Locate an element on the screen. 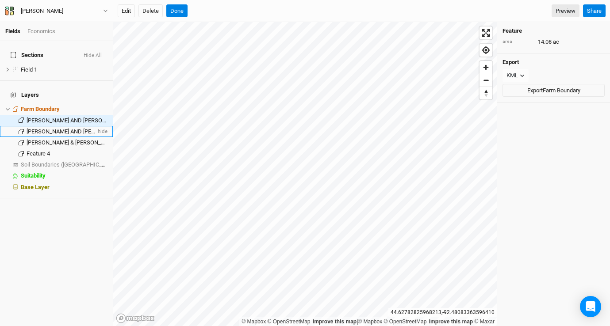 Image resolution: width=610 pixels, height=326 pixels. button: Done is located at coordinates (177, 11).